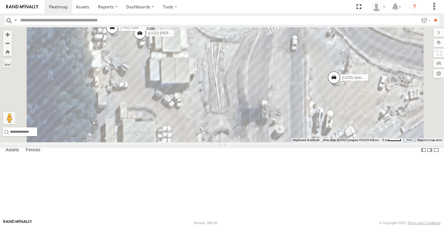  Describe the element at coordinates (9, 118) in the screenshot. I see `button: Drag Pegman onto the map to open Street View` at that location.